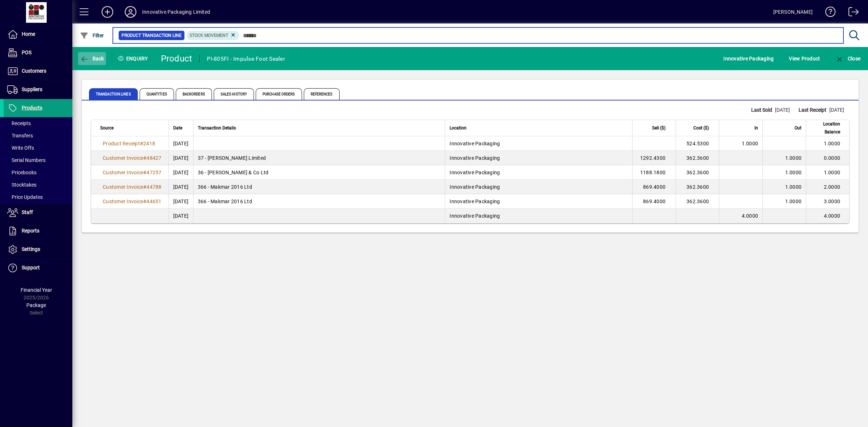 Image resolution: width=868 pixels, height=427 pixels. Describe the element at coordinates (132, 173) in the screenshot. I see `a: Customer Invoice#47257` at that location.